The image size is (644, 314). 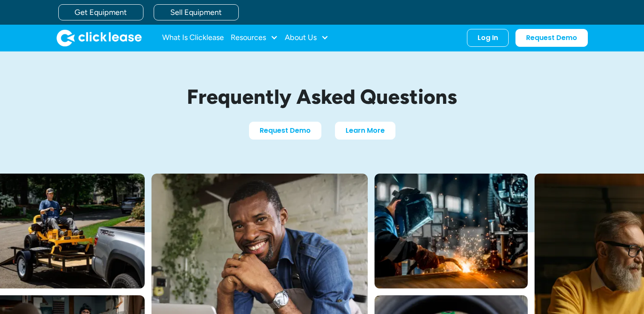 I want to click on a: What Is Clicklease, so click(x=193, y=38).